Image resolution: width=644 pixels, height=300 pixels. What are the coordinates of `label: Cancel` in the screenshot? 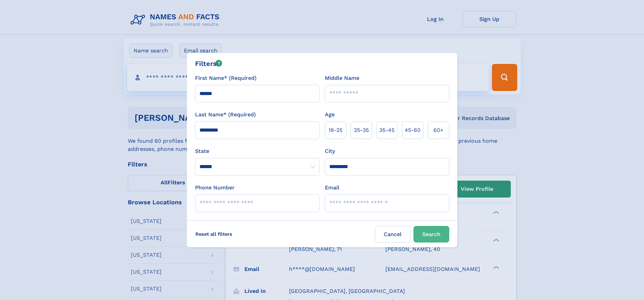 It's located at (393, 234).